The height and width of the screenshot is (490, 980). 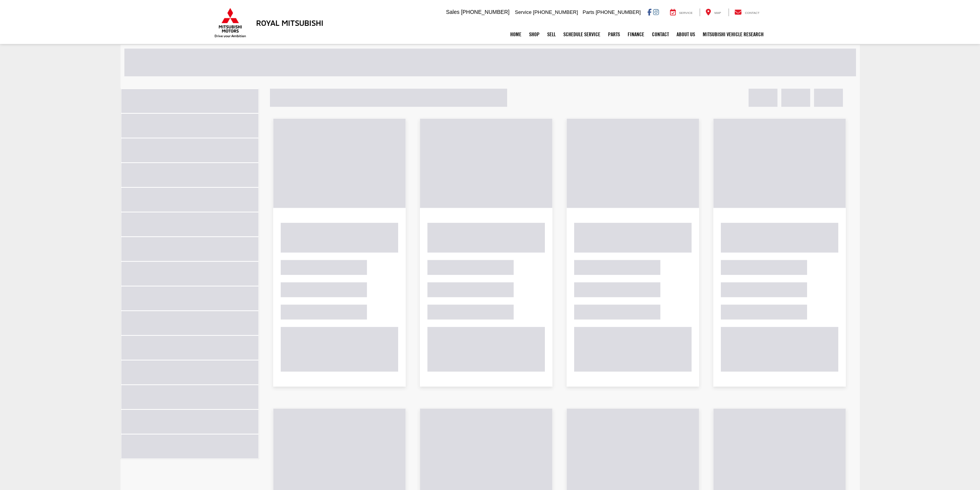 I want to click on a: Shop, so click(x=534, y=34).